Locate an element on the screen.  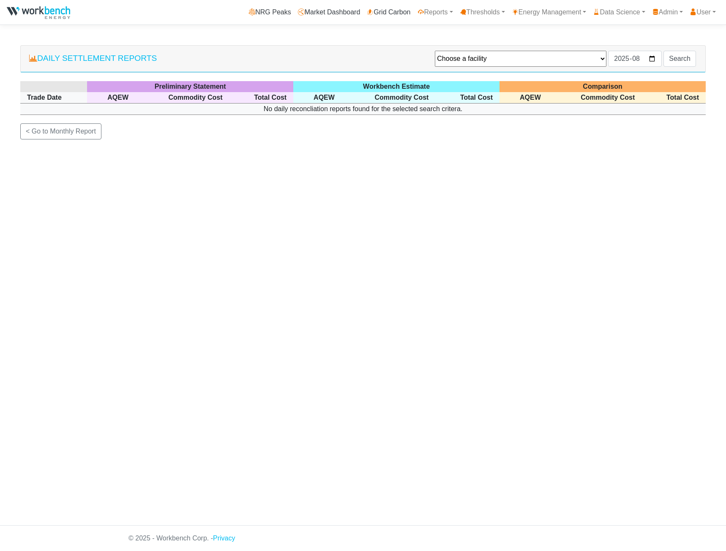
a: Privacy is located at coordinates (224, 538).